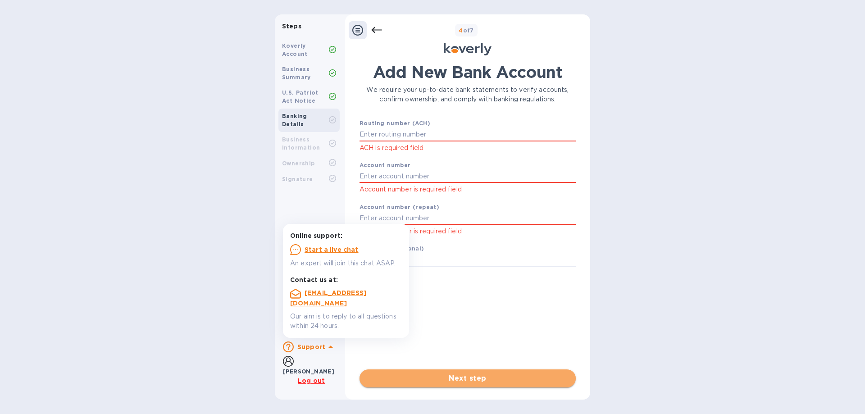  What do you see at coordinates (295, 50) in the screenshot?
I see `b: Koverly Account` at bounding box center [295, 50].